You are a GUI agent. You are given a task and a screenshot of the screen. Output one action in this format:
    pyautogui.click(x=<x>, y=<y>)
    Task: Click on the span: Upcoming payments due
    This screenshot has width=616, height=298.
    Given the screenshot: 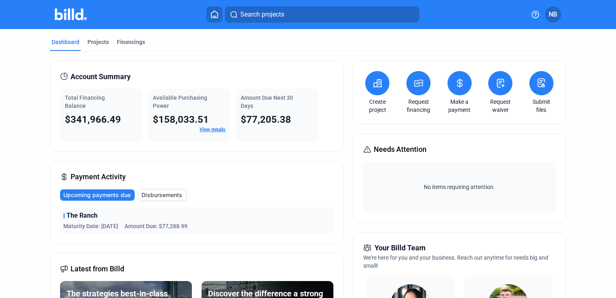 What is the action you would take?
    pyautogui.click(x=97, y=195)
    